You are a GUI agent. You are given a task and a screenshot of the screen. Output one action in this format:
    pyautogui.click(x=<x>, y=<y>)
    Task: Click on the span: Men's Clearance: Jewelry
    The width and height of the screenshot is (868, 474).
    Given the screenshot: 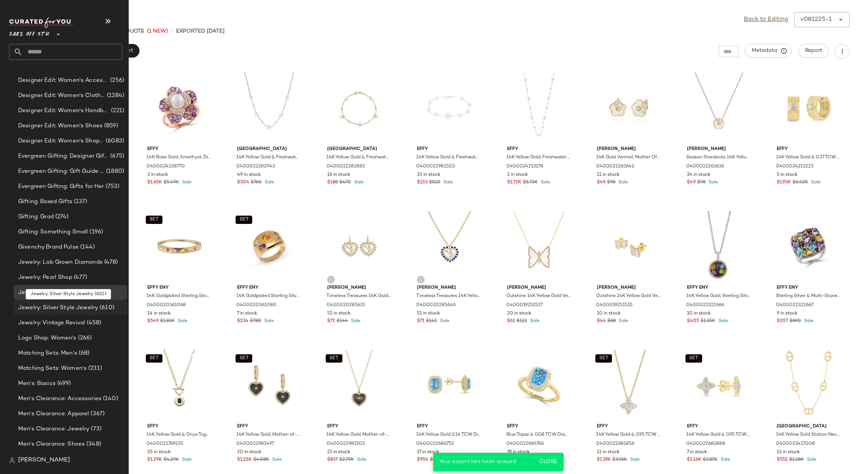 What is the action you would take?
    pyautogui.click(x=54, y=429)
    